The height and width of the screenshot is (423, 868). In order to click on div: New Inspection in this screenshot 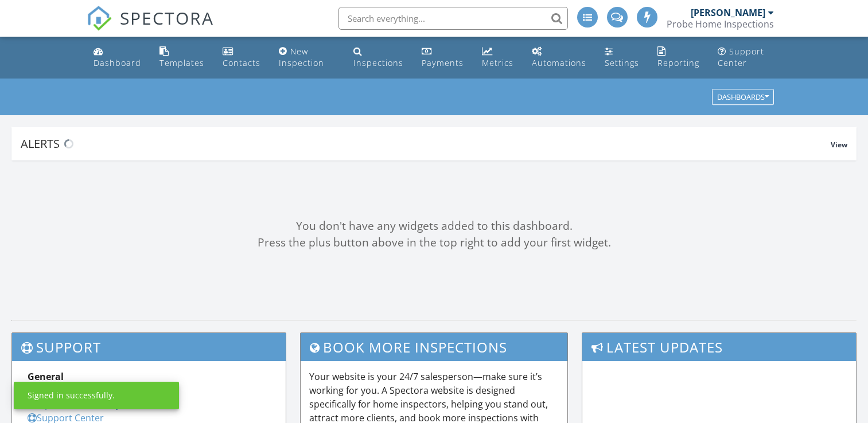, I will do `click(301, 57)`.